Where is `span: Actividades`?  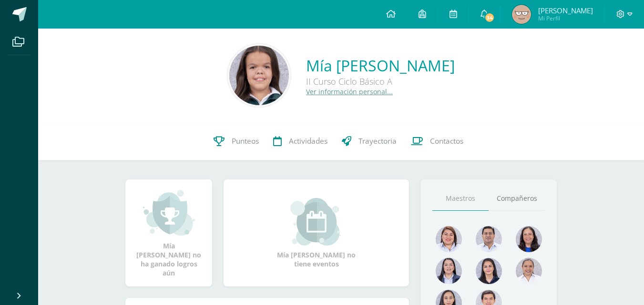
span: Actividades is located at coordinates (308, 141).